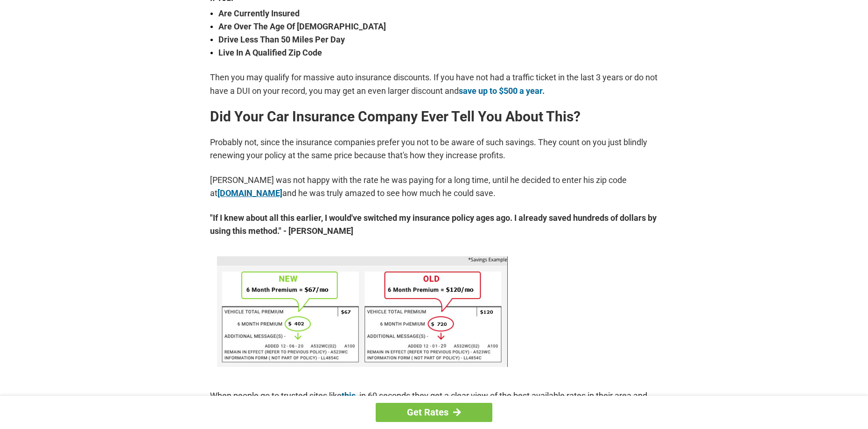  What do you see at coordinates (434, 412) in the screenshot?
I see `a: Get Rates` at bounding box center [434, 412].